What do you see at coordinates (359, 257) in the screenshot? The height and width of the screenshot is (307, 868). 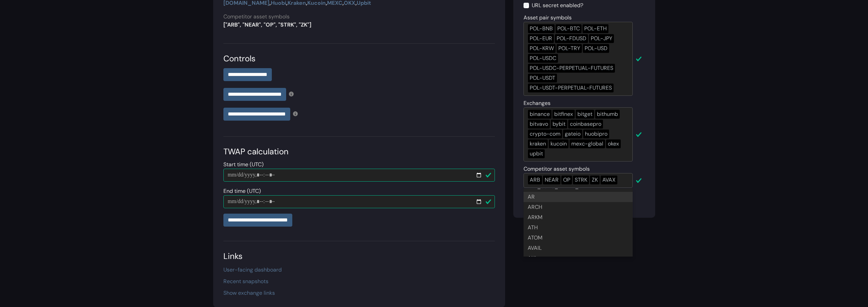 I see `div: Links` at bounding box center [359, 257].